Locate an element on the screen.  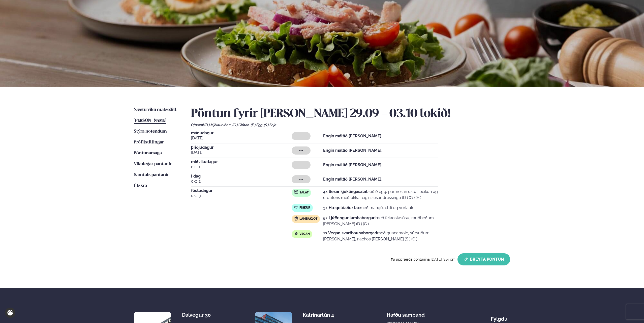
a: Pöntunarsaga is located at coordinates (148, 153).